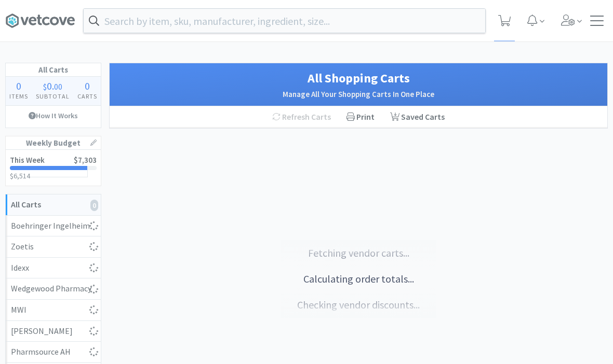 Image resolution: width=613 pixels, height=364 pixels. I want to click on div: Zoetis, so click(53, 247).